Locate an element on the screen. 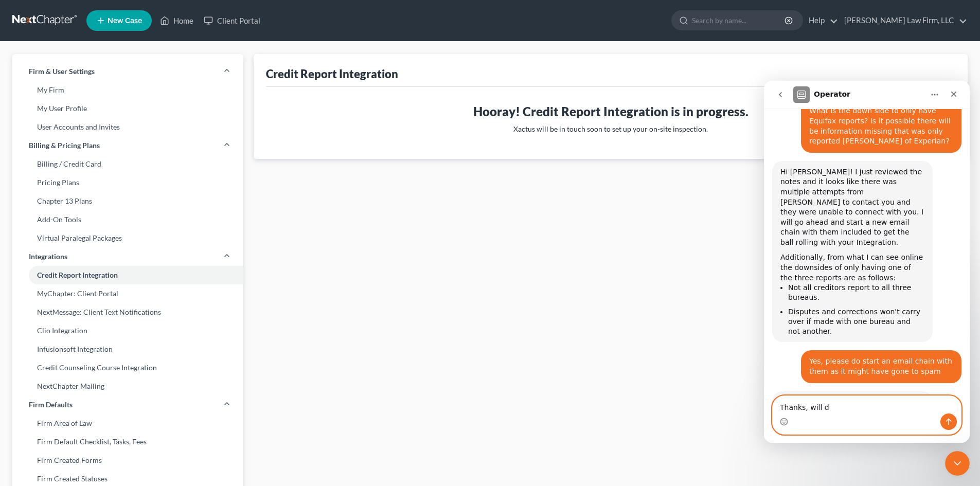 This screenshot has height=486, width=980. textarea: Message… is located at coordinates (103, 324).